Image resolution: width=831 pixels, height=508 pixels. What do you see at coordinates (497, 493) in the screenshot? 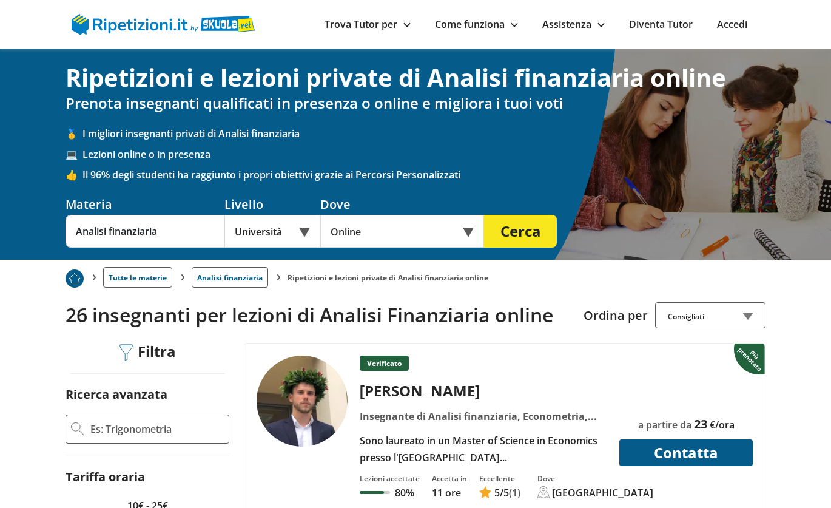
I see `span: 5` at bounding box center [497, 493].